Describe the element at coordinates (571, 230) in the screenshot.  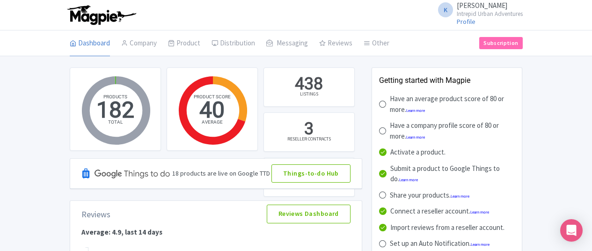
I see `div: Open Intercom Messenger` at that location.